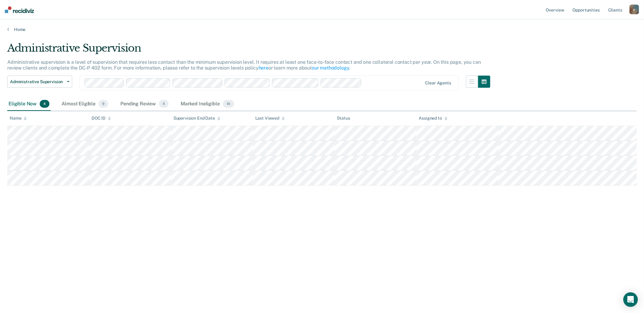 The width and height of the screenshot is (644, 313). I want to click on div: DOC ID, so click(101, 118).